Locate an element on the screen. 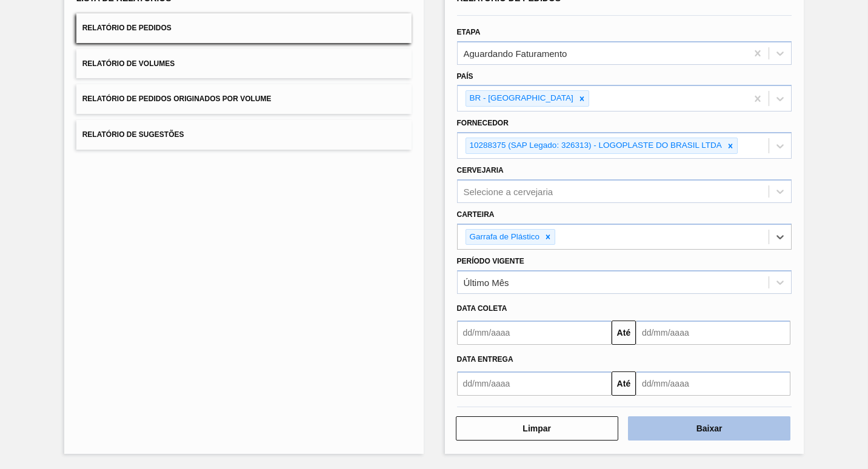 This screenshot has width=868, height=469. div: Aguardando Faturamento is located at coordinates (516, 53).